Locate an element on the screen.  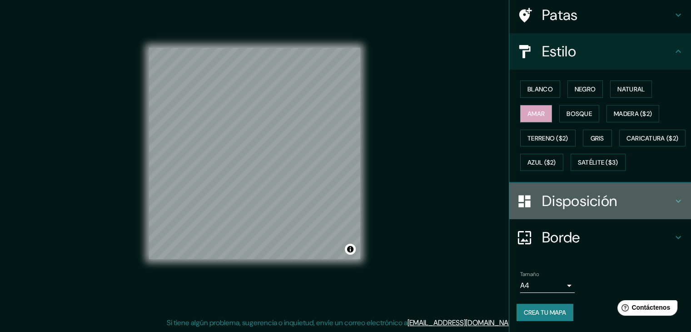
button: Bosque is located at coordinates (579, 114).